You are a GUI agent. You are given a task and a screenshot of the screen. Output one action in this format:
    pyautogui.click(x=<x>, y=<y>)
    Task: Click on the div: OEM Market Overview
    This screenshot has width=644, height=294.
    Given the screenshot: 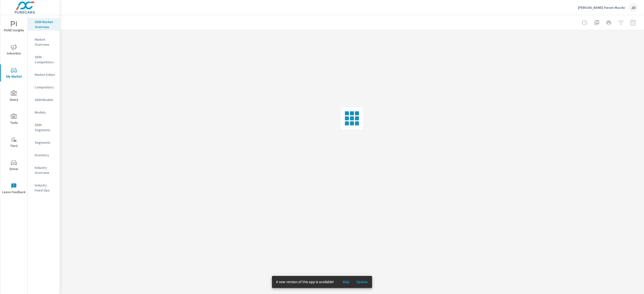 What is the action you would take?
    pyautogui.click(x=43, y=25)
    